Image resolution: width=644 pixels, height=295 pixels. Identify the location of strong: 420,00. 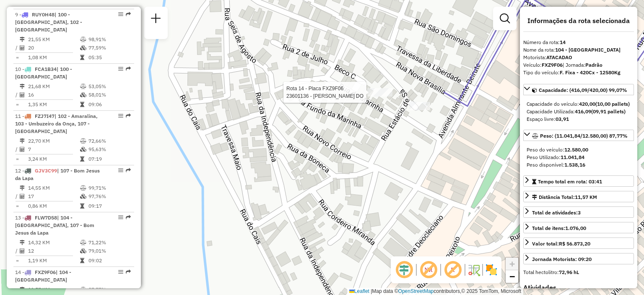
(587, 104).